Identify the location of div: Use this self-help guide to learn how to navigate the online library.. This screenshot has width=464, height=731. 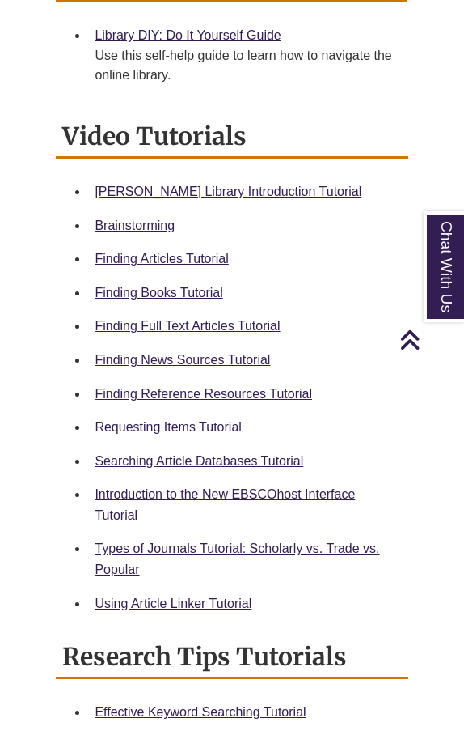
(244, 66).